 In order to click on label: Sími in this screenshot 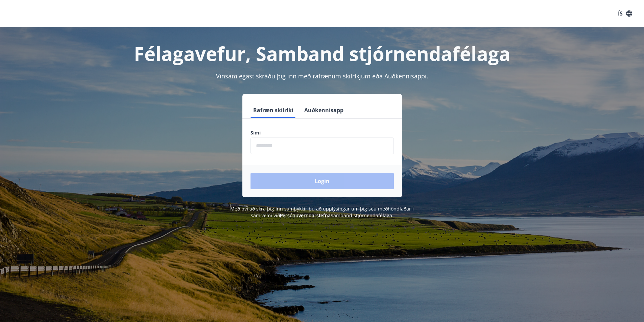, I will do `click(322, 133)`.